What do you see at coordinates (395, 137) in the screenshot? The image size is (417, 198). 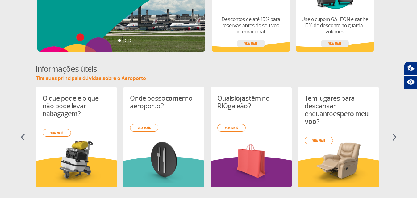 I see `img: seta-direita` at bounding box center [395, 137].